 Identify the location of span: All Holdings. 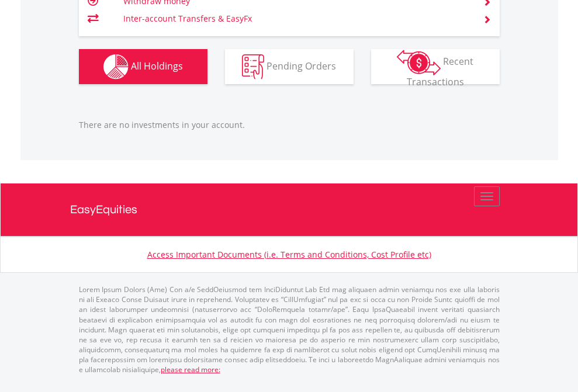
(157, 65).